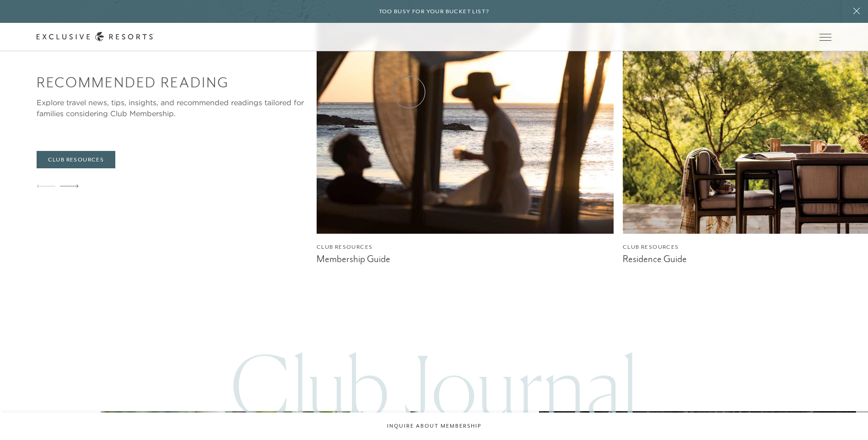 Image resolution: width=868 pixels, height=440 pixels. Describe the element at coordinates (172, 108) in the screenshot. I see `div: Explore travel news, tips, insights, and recommended readings tailored for families considering C...` at that location.